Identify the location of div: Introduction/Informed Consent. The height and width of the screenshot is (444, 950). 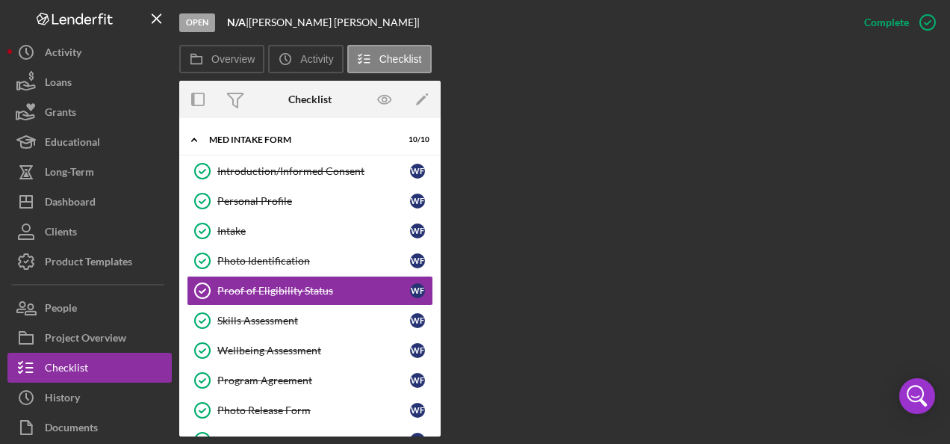
(314, 171).